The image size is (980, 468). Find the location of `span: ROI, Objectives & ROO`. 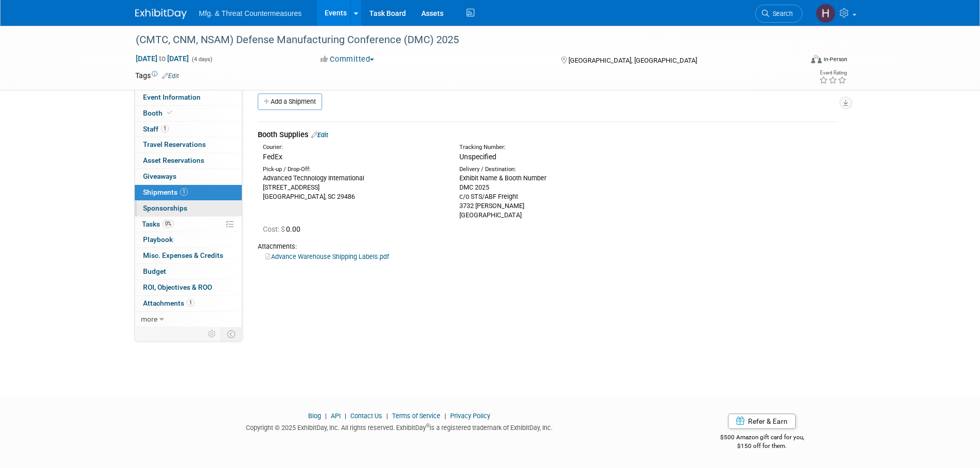

span: ROI, Objectives & ROO is located at coordinates (177, 287).